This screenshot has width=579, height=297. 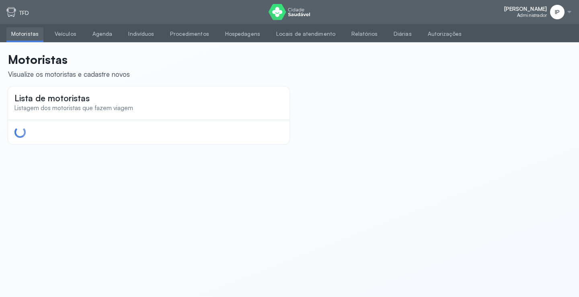 What do you see at coordinates (74, 108) in the screenshot?
I see `span: Listagem dos motoristas que fazem viagem` at bounding box center [74, 108].